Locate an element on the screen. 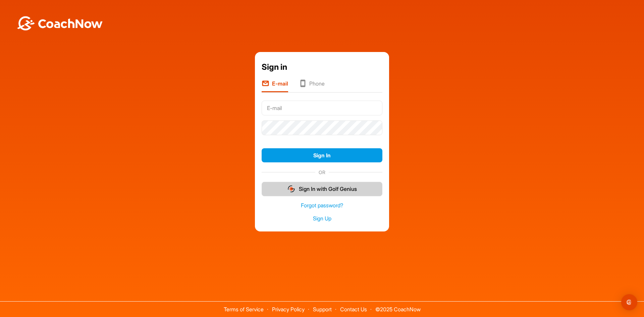 The height and width of the screenshot is (317, 644). a: Privacy Policy is located at coordinates (288, 309).